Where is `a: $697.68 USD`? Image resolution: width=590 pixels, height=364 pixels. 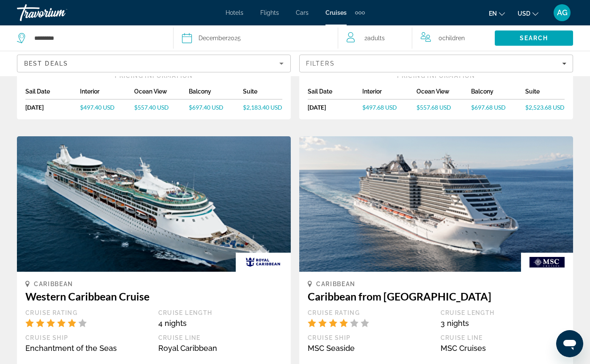 a: $697.68 USD is located at coordinates (498, 107).